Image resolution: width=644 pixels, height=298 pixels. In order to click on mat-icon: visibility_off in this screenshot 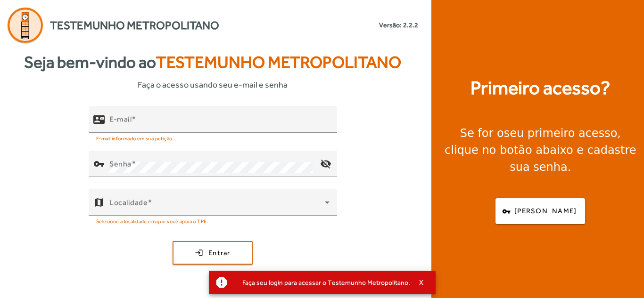, I will do `click(325, 164)`.